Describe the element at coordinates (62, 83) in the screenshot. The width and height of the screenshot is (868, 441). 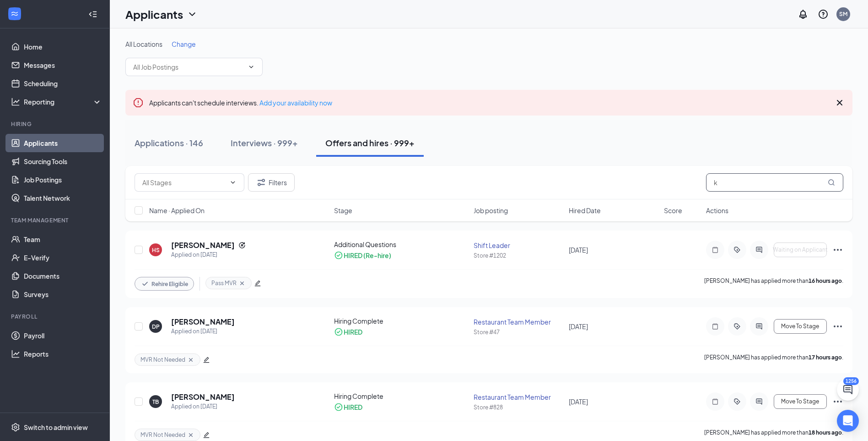
I see `a: Scheduling` at that location.